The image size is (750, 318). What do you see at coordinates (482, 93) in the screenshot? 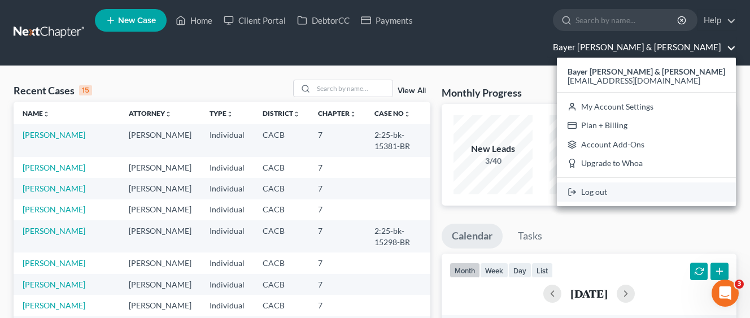
I see `h3: Monthly Progress` at bounding box center [482, 93].